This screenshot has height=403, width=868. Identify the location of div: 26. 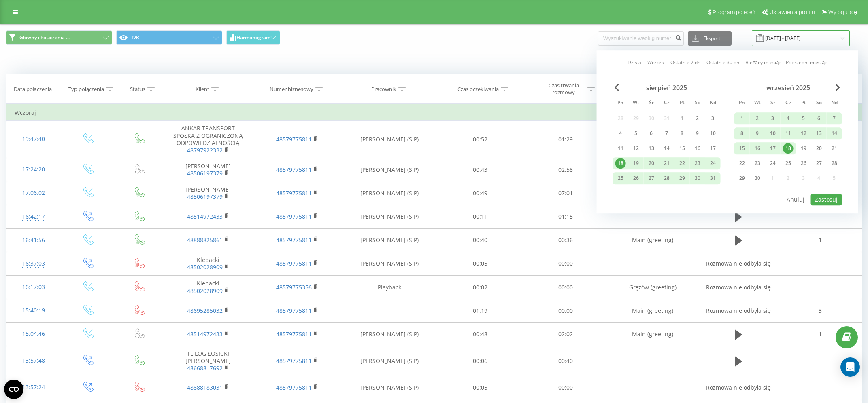
(636, 178).